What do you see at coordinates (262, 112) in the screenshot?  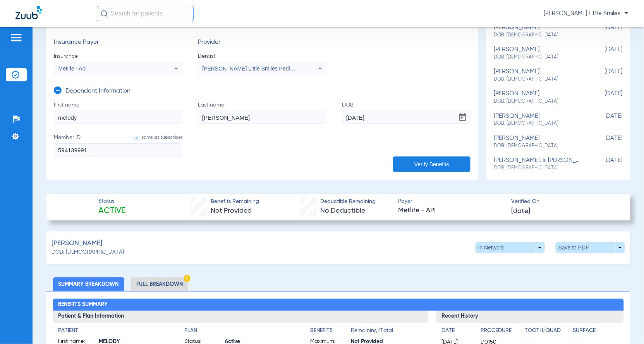 I see `label: Last name` at bounding box center [262, 112].